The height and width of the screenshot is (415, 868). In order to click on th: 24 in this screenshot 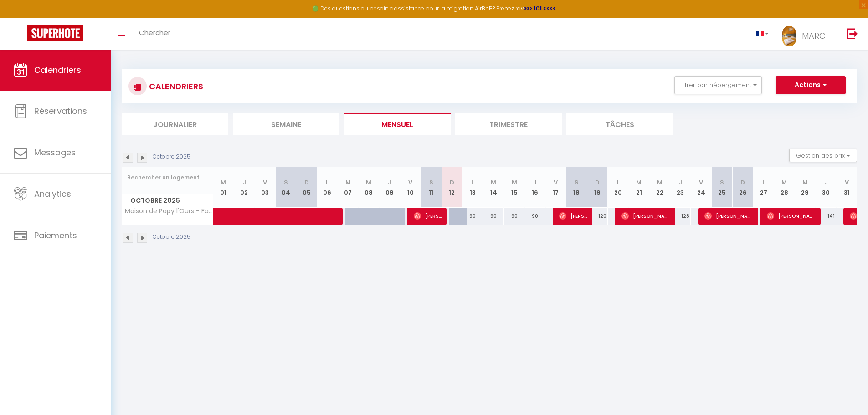, I will do `click(701, 188)`.